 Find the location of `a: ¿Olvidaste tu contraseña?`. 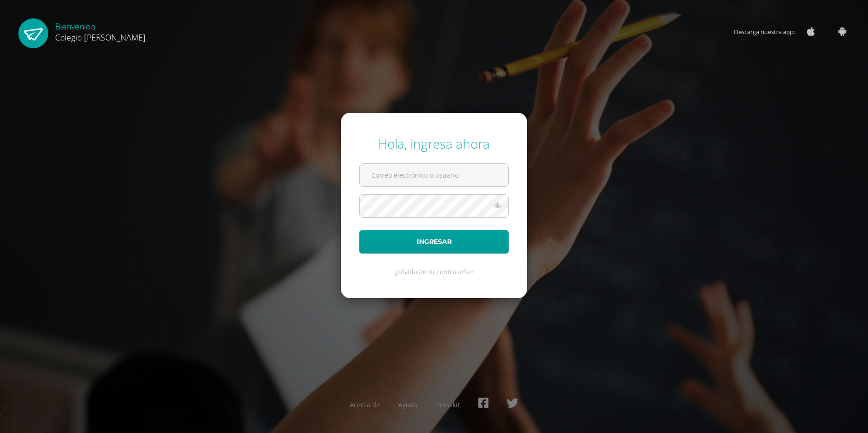

a: ¿Olvidaste tu contraseña? is located at coordinates (434, 271).